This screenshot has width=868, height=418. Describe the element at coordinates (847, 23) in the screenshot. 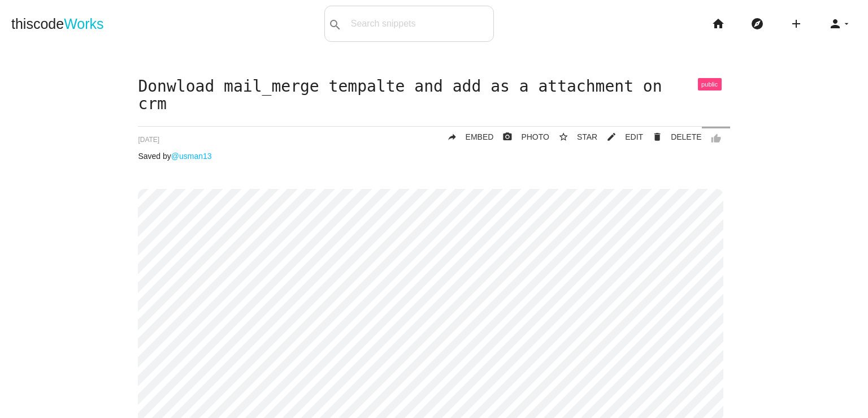

I see `i: arrow_drop_down` at that location.